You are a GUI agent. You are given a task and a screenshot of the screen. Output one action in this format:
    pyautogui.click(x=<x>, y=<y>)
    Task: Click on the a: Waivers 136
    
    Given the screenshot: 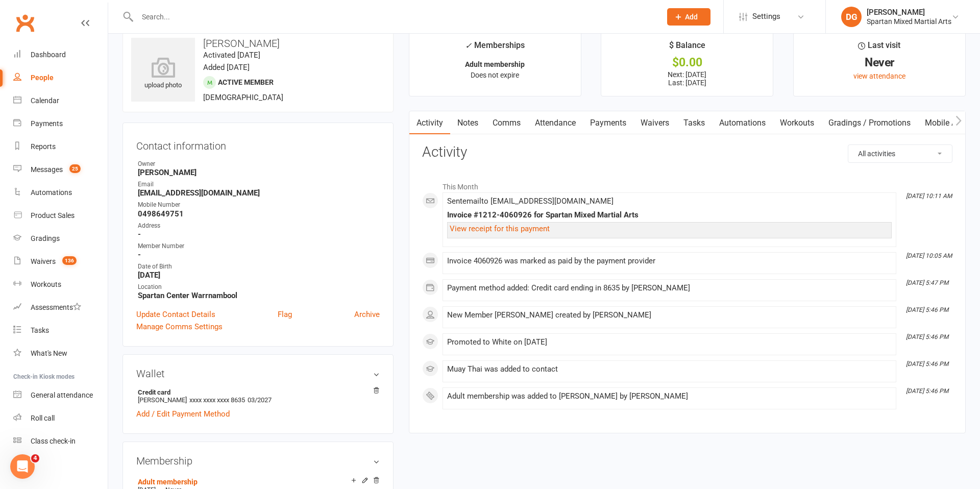 What is the action you would take?
    pyautogui.click(x=61, y=261)
    